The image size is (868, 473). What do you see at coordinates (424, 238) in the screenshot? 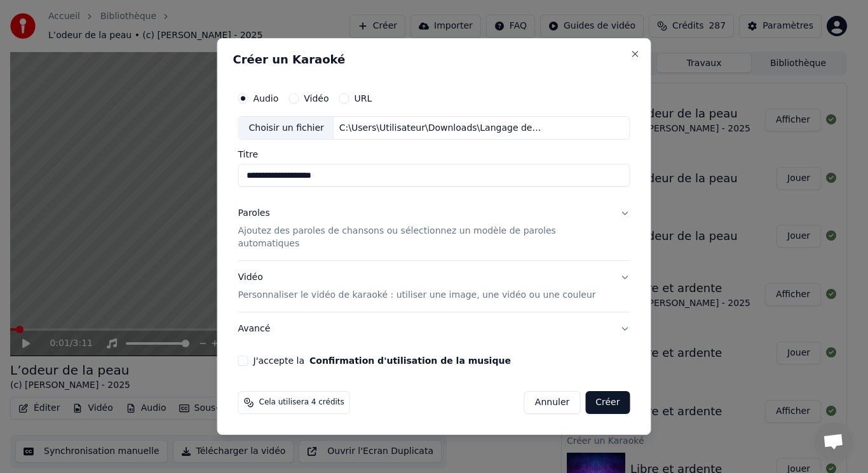
I see `p: Ajoutez des paroles de chansons ou sélectionnez un modèle de paroles automatiques` at bounding box center [424, 238].